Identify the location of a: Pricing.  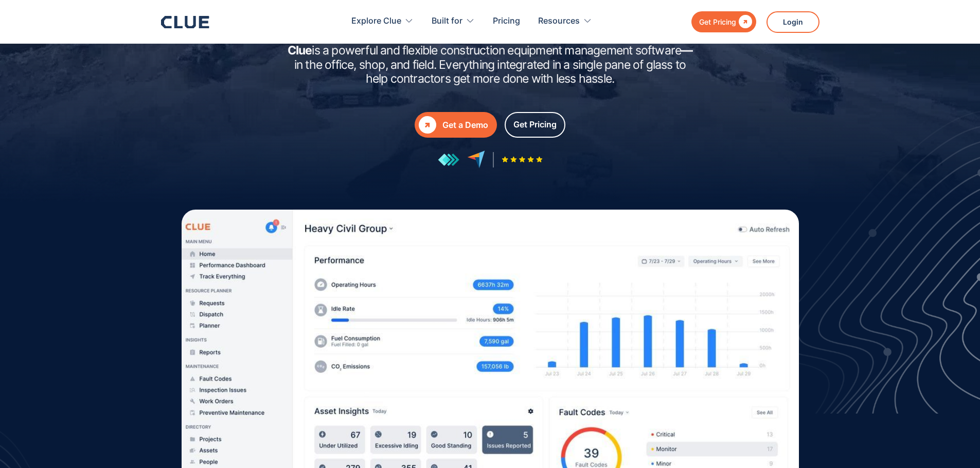
(506, 21).